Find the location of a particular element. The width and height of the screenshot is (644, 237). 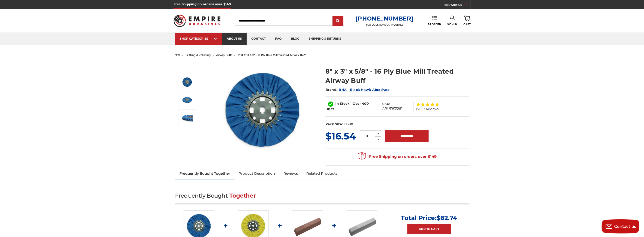

img: 8" x 3" x 5/8" - 16 Ply Blue Mill Treated Airway Buff is located at coordinates (187, 118).